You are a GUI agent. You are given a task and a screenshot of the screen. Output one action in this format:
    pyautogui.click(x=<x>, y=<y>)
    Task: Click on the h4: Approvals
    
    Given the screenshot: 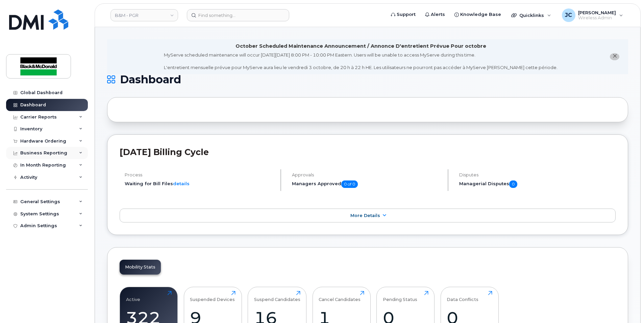 What is the action you would take?
    pyautogui.click(x=367, y=175)
    